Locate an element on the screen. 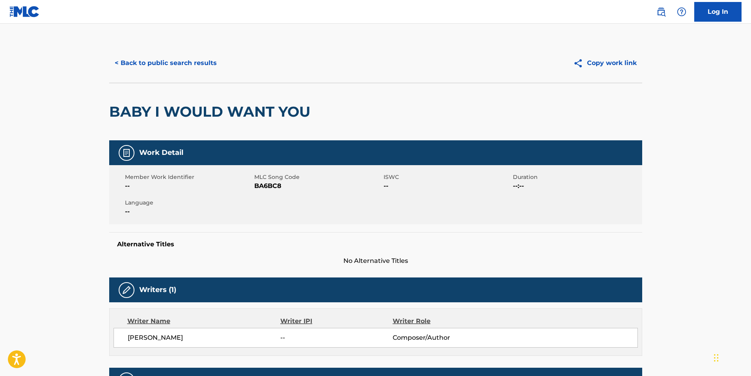  img: Copy work link is located at coordinates (580, 63).